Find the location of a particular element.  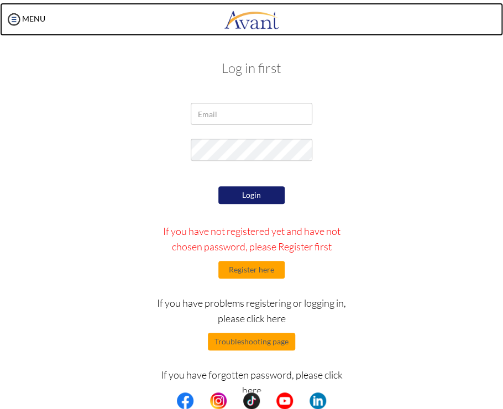

button: Troubleshooting page is located at coordinates (252, 342).